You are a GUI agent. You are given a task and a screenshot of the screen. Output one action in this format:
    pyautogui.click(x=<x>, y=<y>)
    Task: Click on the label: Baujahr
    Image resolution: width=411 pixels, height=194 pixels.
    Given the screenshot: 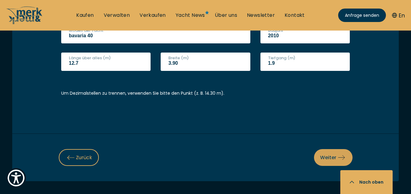 What is the action you would take?
    pyautogui.click(x=276, y=31)
    